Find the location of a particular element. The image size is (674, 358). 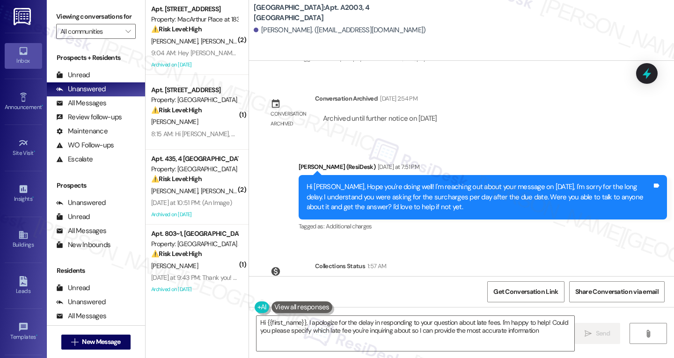

label: Viewing conversations for is located at coordinates (96, 16).